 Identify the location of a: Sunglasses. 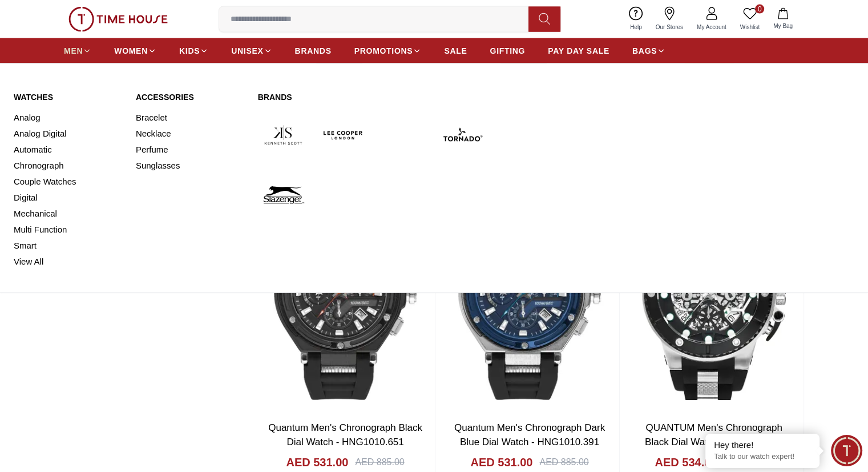
(190, 166).